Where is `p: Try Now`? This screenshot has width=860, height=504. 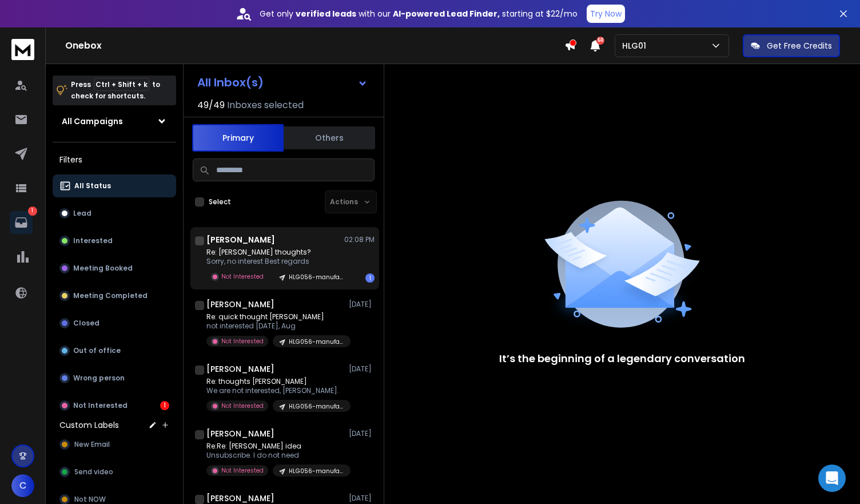 p: Try Now is located at coordinates (606, 14).